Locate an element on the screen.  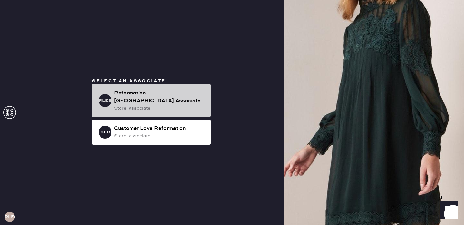
h3: RLES is located at coordinates (10, 217).